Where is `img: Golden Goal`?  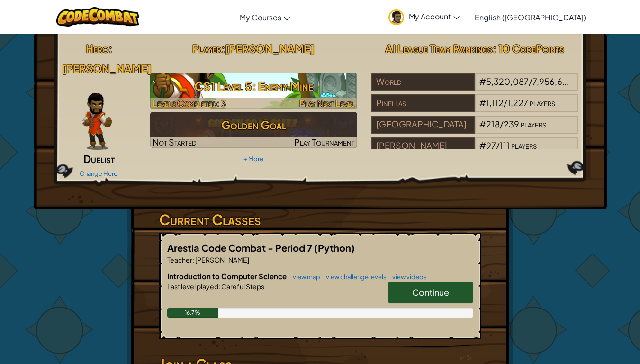
img: Golden Goal is located at coordinates (253, 130).